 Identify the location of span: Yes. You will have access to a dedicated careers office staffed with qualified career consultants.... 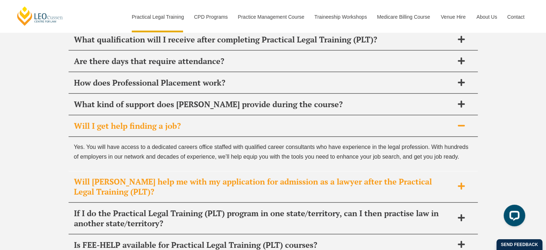
(271, 152).